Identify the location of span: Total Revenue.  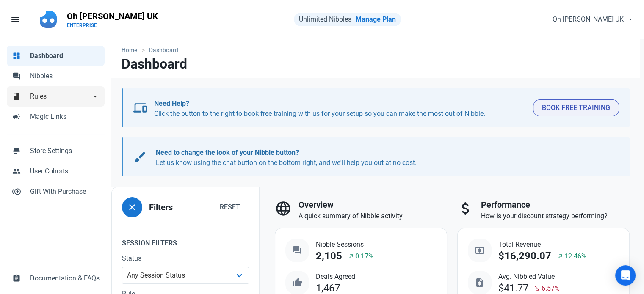
(543, 244).